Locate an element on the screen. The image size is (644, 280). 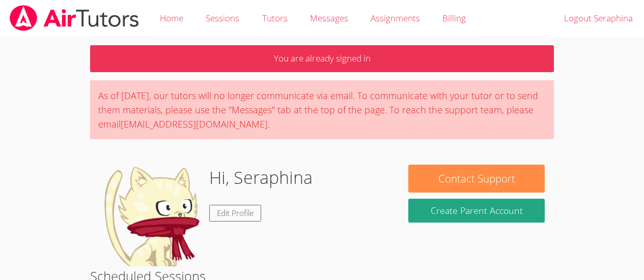
span: Messages is located at coordinates (329, 18).